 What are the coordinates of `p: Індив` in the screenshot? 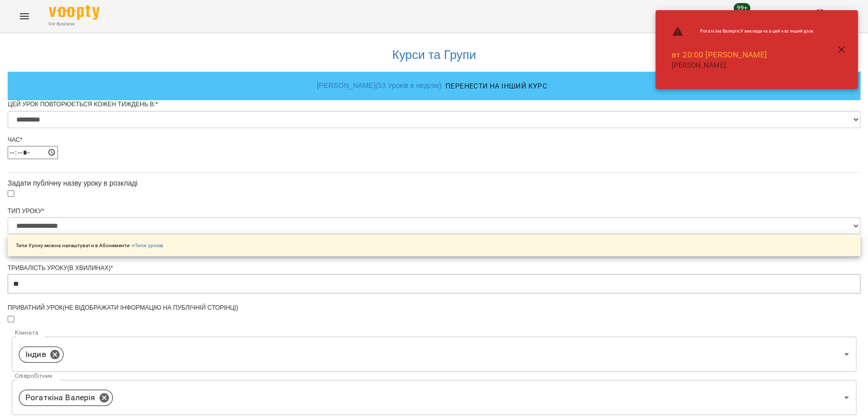 It's located at (36, 354).